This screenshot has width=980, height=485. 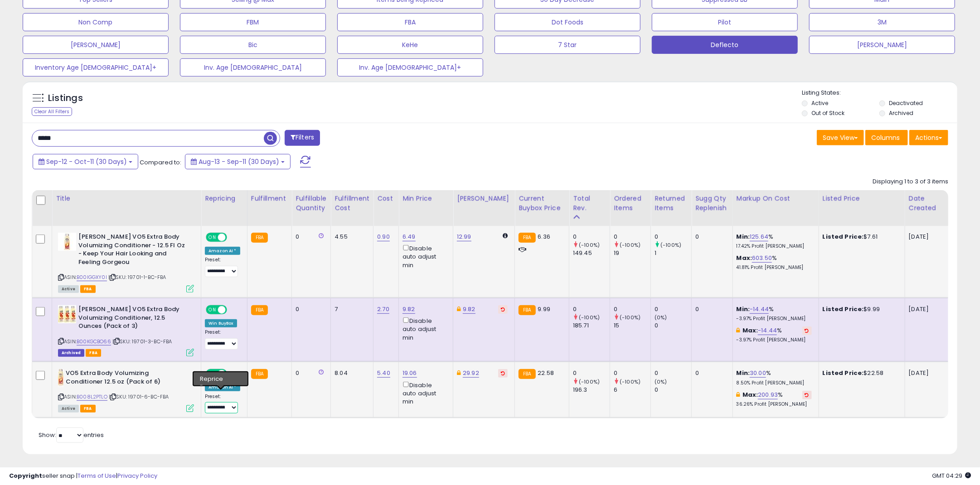 What do you see at coordinates (223, 387) in the screenshot?
I see `div: Amazon AI *` at bounding box center [223, 387].